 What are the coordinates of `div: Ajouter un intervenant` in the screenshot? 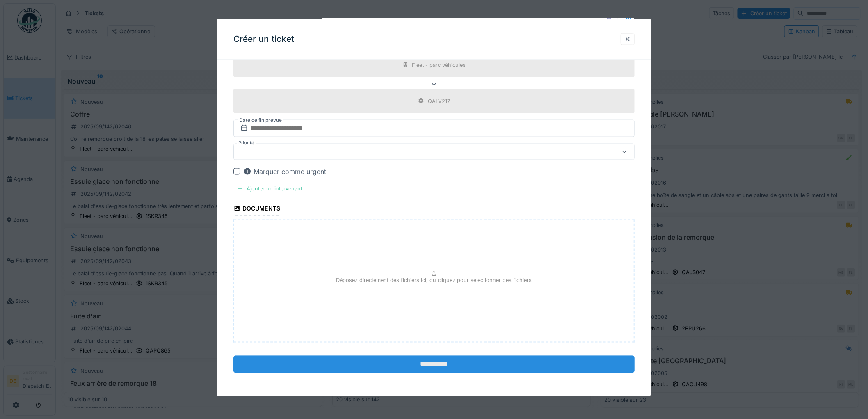 It's located at (269, 188).